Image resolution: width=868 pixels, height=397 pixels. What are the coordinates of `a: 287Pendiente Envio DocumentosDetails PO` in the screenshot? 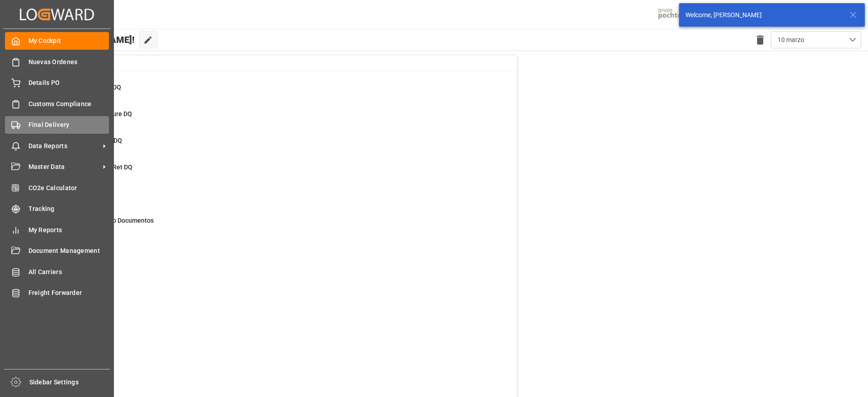 It's located at (276, 226).